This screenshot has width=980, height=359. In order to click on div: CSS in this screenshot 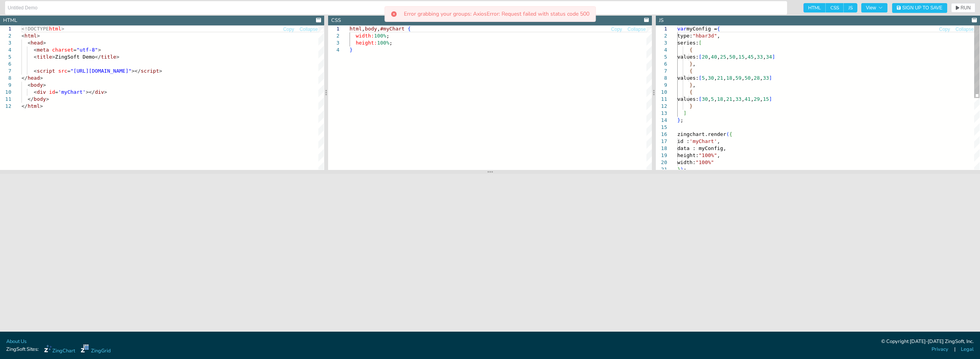, I will do `click(336, 20)`.